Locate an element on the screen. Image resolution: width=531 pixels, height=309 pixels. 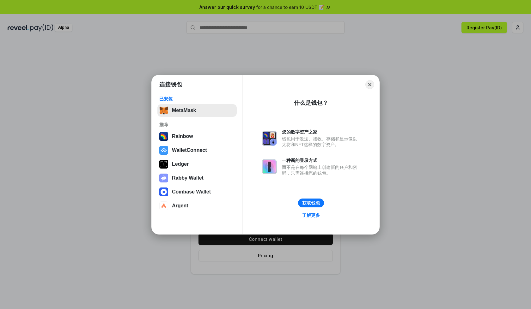
div: 推荐 is located at coordinates (197, 125).